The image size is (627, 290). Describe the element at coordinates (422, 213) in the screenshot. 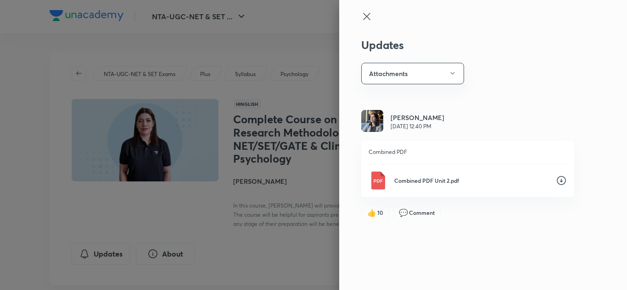

I see `span: Comment` at that location.